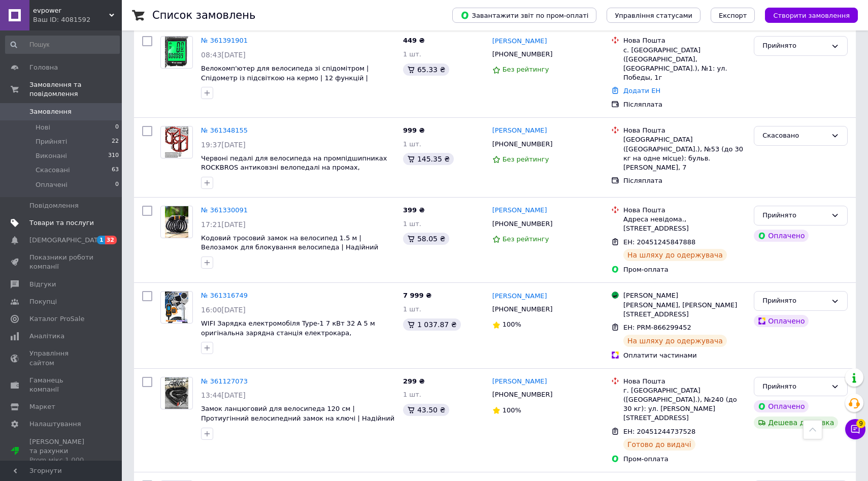 The image size is (868, 481). What do you see at coordinates (426, 238) in the screenshot?
I see `div: 58.05 ₴` at bounding box center [426, 238].